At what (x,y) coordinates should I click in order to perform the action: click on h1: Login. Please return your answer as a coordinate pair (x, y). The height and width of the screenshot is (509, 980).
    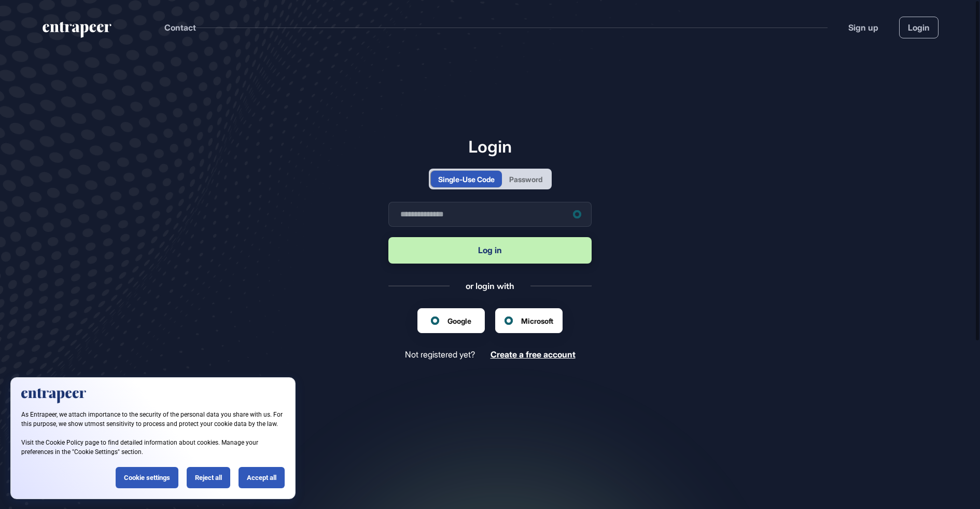
    Looking at the image, I should click on (490, 146).